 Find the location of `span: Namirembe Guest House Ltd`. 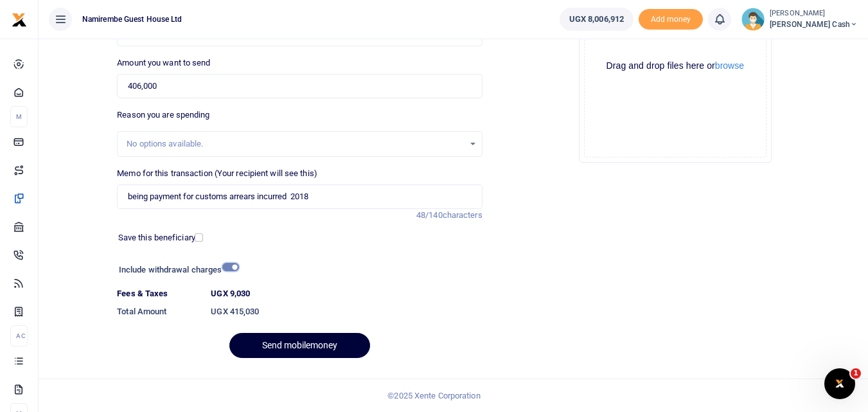

span: Namirembe Guest House Ltd is located at coordinates (132, 20).